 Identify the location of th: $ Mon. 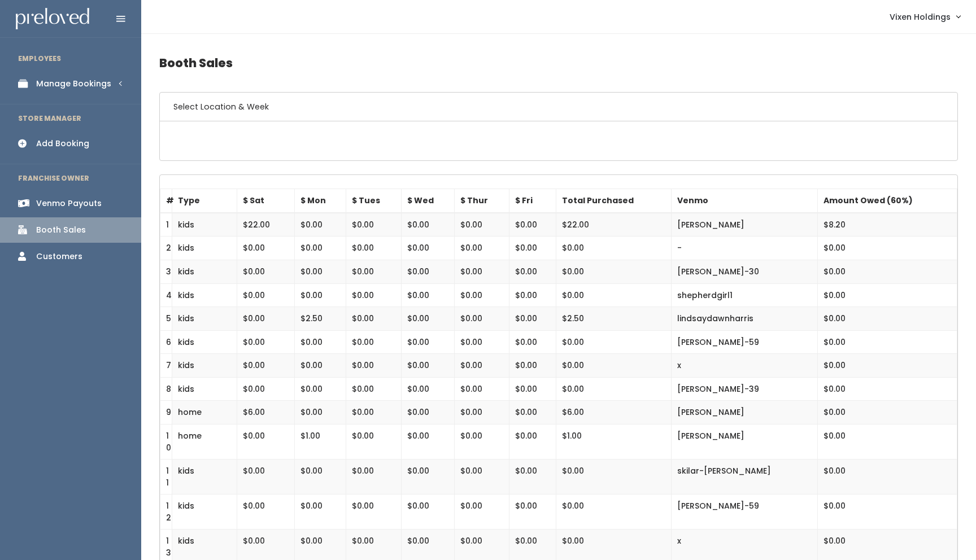
(320, 201).